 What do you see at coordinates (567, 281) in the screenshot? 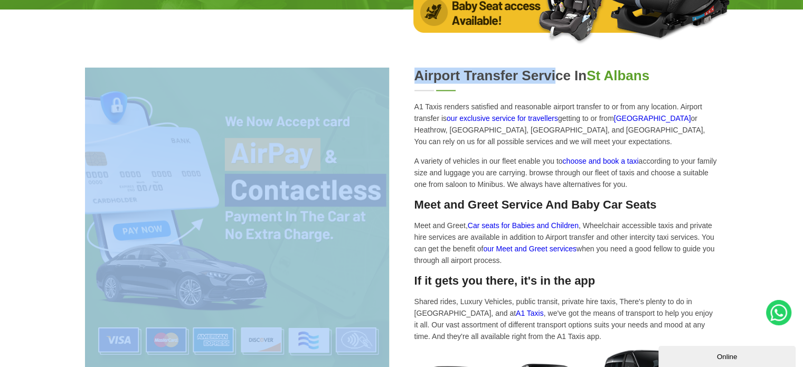
I see `h3: If it gets you there, it's in the app` at bounding box center [567, 281].